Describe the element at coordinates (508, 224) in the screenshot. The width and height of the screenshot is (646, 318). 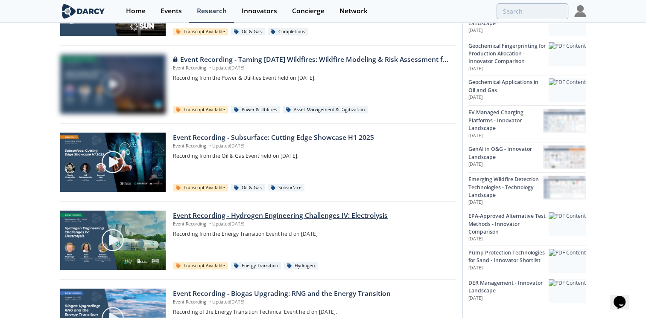
I see `div: EPA-Approved Alternative Test Methods - Innovator Comparison` at that location.